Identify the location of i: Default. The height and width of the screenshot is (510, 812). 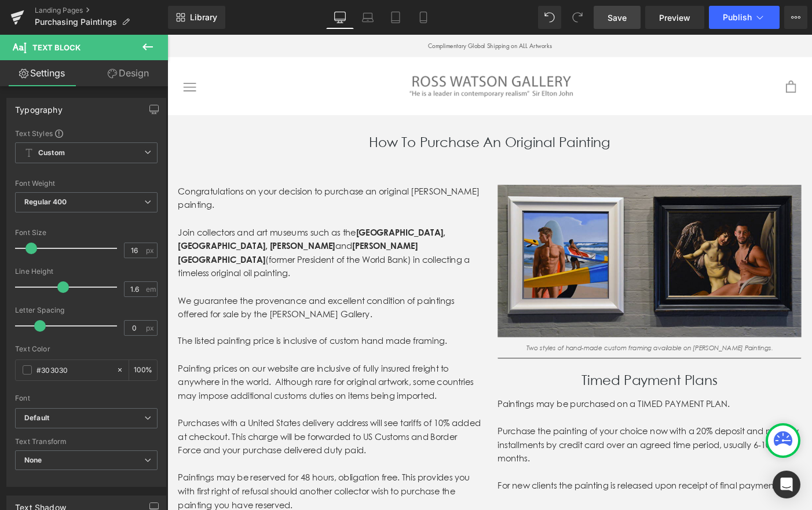
(37, 418).